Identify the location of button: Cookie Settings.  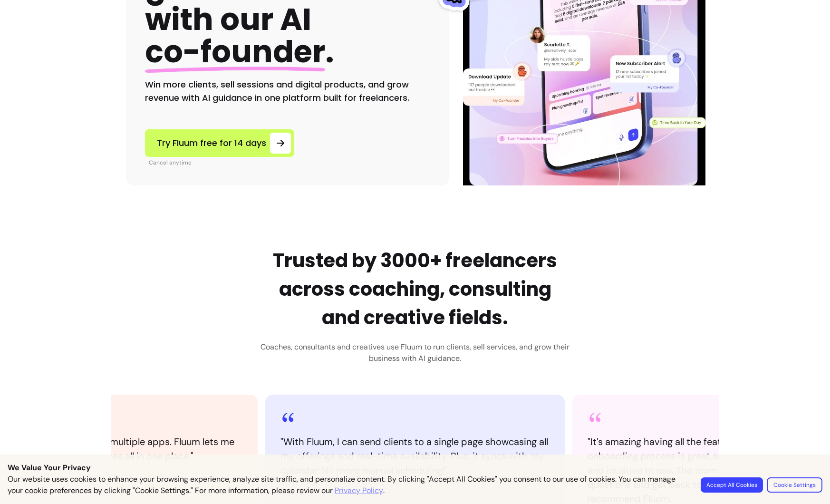
(794, 484).